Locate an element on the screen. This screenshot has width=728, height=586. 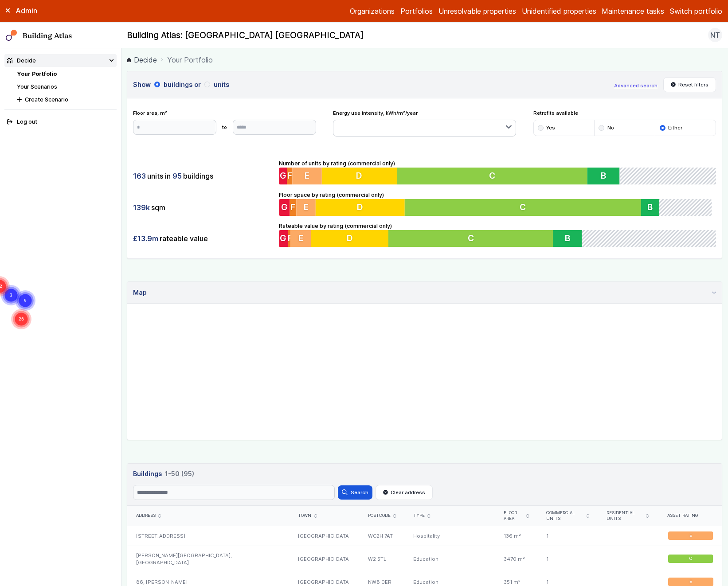
div: Floor area is located at coordinates (516, 516).